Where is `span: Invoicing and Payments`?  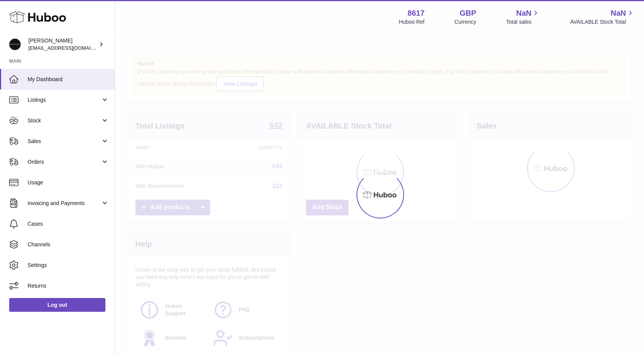 span: Invoicing and Payments is located at coordinates (64, 203).